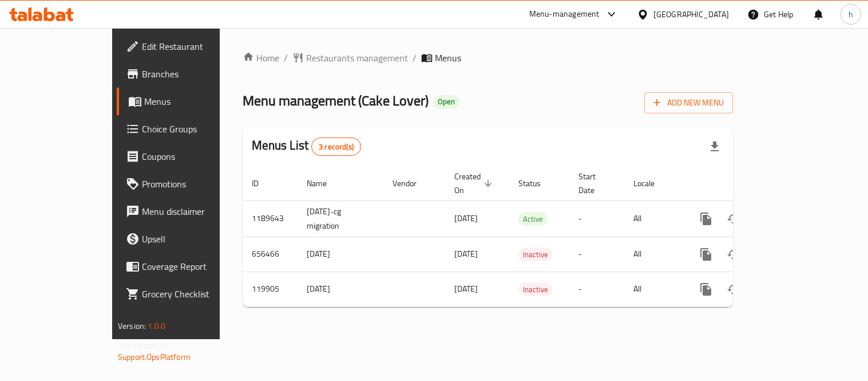 Image resolution: width=868 pixels, height=381 pixels. Describe the element at coordinates (187, 239) in the screenshot. I see `a: Upsell` at that location.